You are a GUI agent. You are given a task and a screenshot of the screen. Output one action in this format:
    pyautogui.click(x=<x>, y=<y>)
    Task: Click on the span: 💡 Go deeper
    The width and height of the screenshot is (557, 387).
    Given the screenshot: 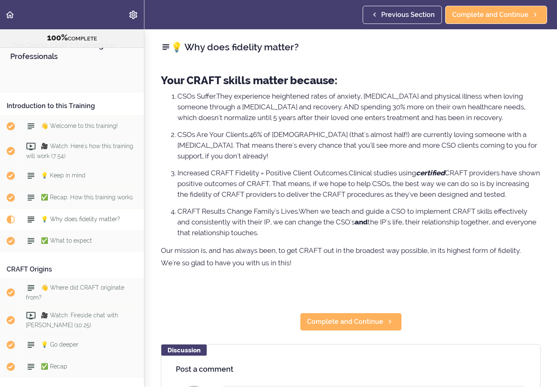 What is the action you would take?
    pyautogui.click(x=59, y=345)
    